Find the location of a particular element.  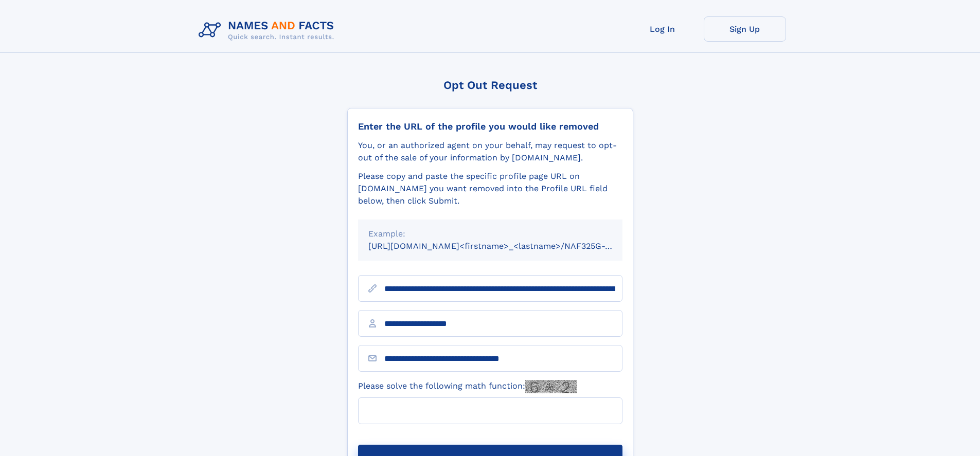

div: Enter the URL of the profile you would like removed is located at coordinates (490, 126).